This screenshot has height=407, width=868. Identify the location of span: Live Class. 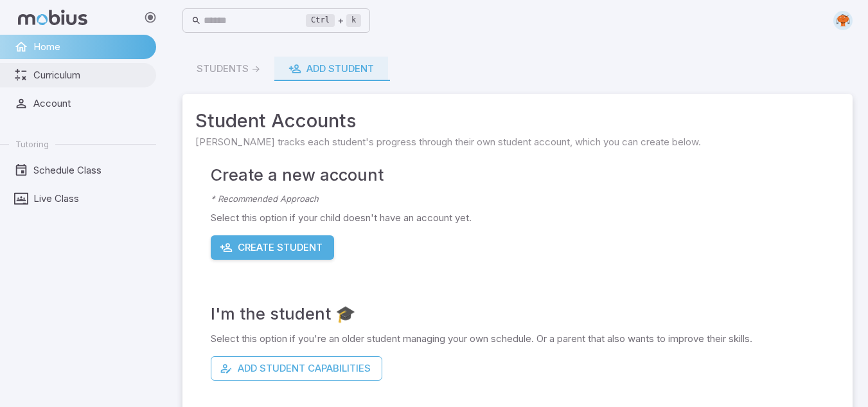
(90, 199).